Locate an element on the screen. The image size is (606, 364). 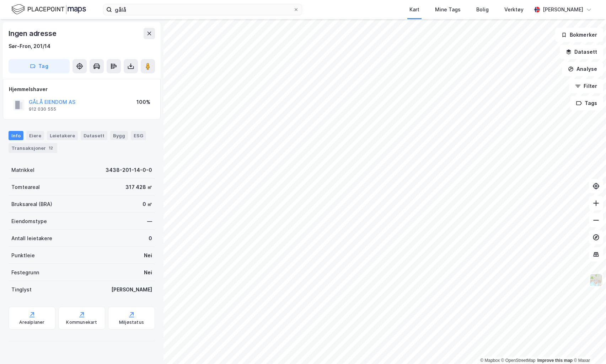
div: Ingen adresse is located at coordinates (33, 33).